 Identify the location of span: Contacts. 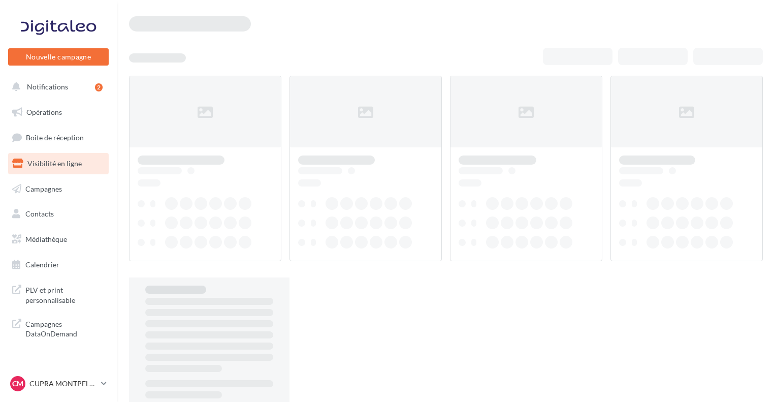
(40, 213).